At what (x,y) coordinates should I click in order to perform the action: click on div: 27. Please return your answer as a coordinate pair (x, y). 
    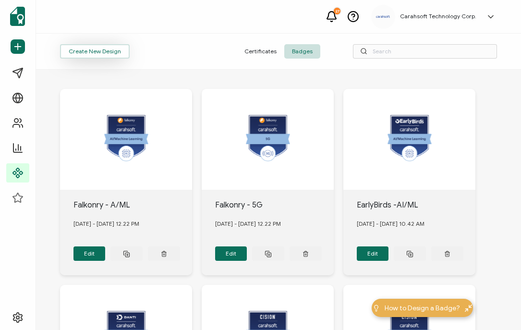
    Looking at the image, I should click on (337, 11).